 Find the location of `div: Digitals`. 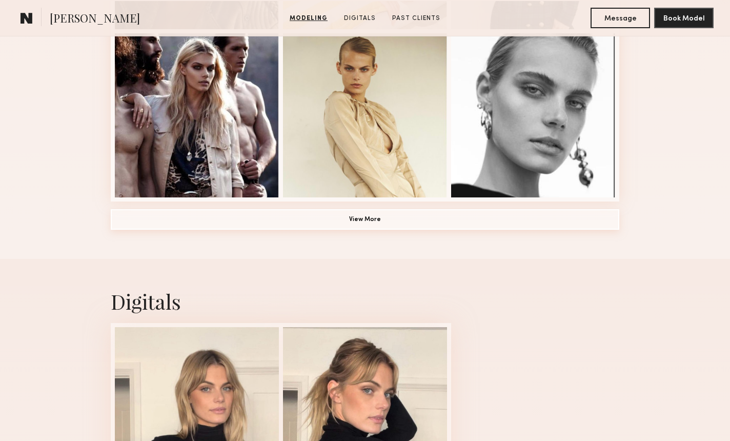

div: Digitals is located at coordinates (365, 301).